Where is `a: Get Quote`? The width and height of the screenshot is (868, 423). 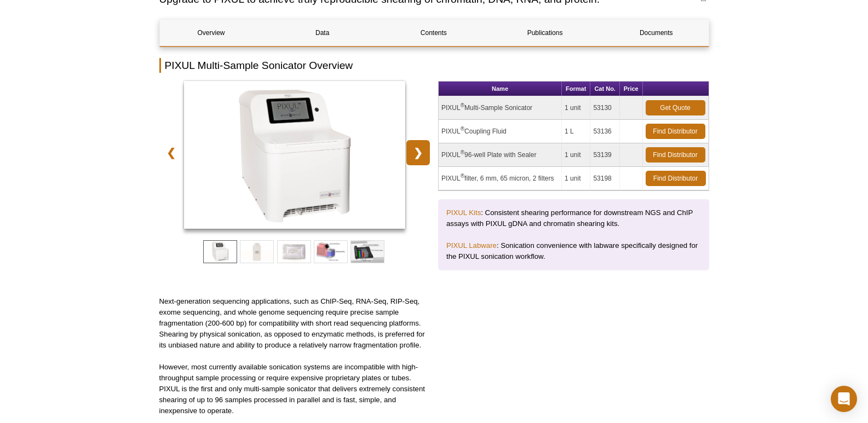 a: Get Quote is located at coordinates (675, 107).